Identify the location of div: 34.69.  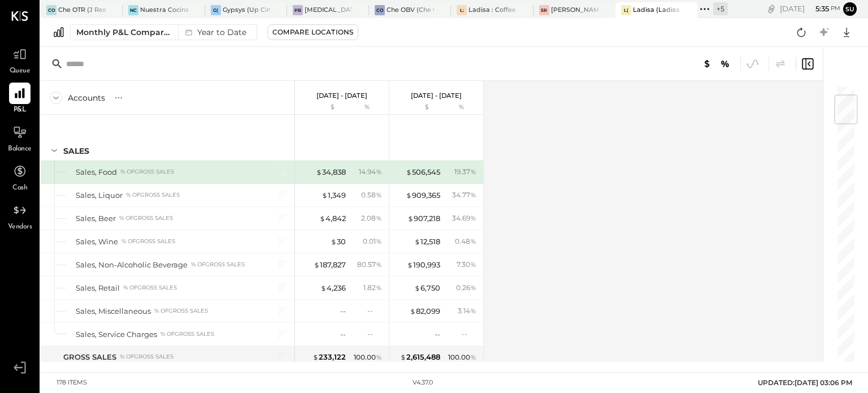
(464, 218).